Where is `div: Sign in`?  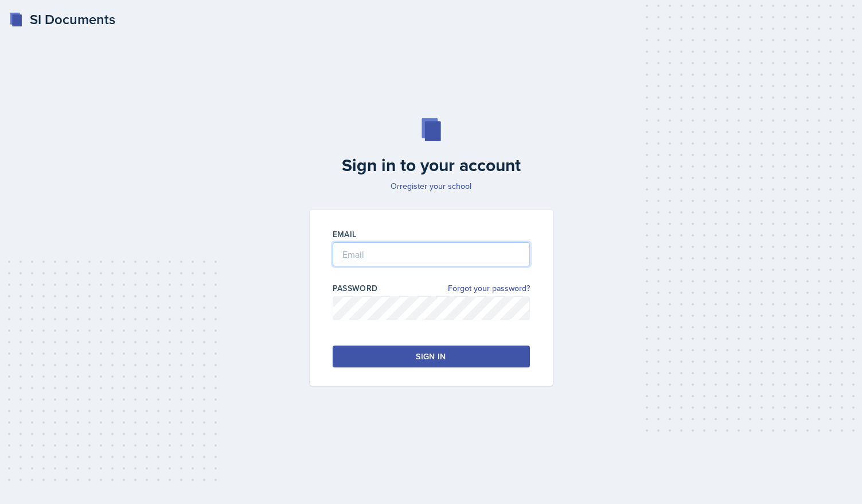 div: Sign in is located at coordinates (431, 357).